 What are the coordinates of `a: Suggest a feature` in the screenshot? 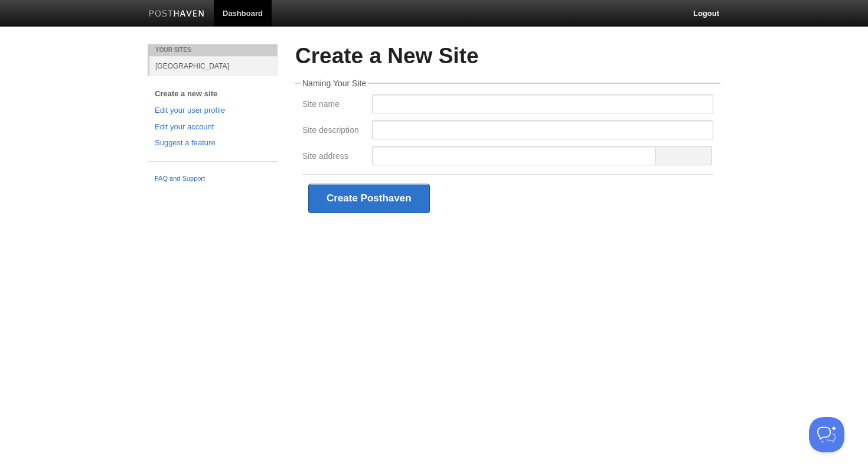 It's located at (212, 143).